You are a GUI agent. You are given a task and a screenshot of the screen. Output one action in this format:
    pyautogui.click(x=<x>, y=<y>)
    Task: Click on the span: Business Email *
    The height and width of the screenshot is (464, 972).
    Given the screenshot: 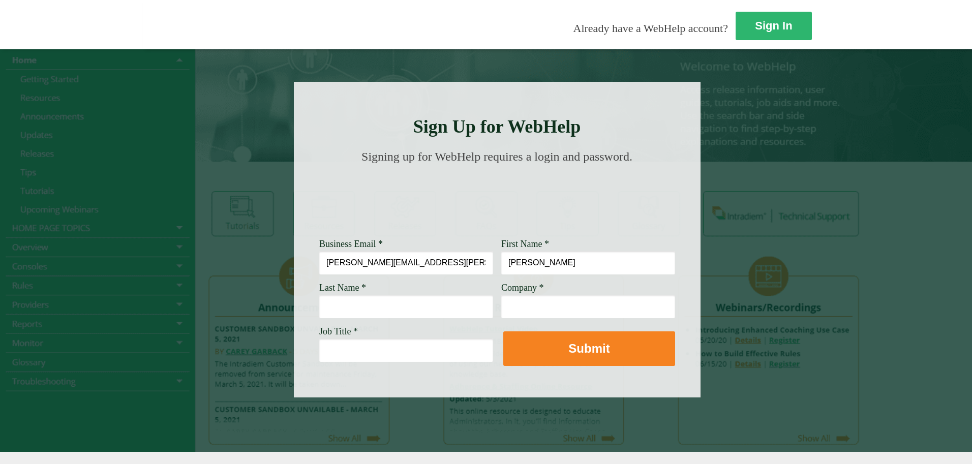 What is the action you would take?
    pyautogui.click(x=351, y=244)
    